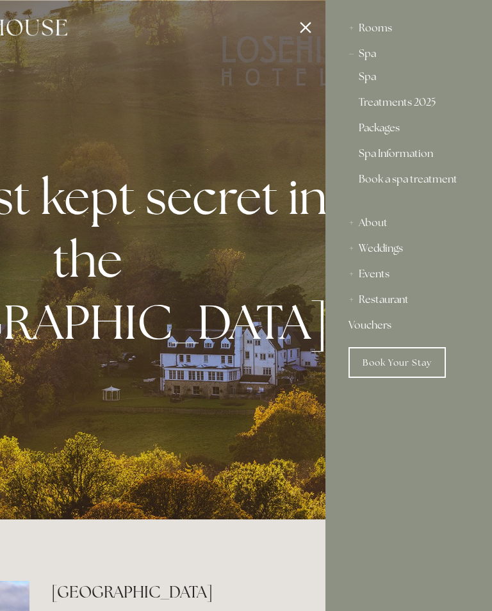 The width and height of the screenshot is (492, 611). I want to click on div: Spa, so click(409, 54).